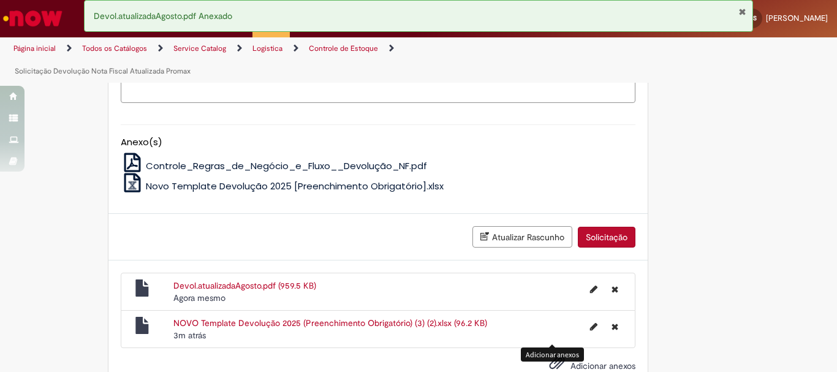  I want to click on div: Adicionar anexos, so click(552, 354).